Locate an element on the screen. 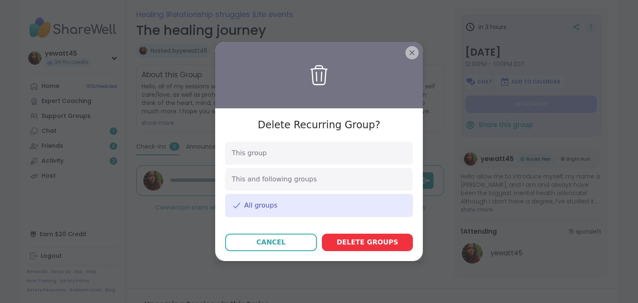 This screenshot has width=638, height=303. button: Cancel is located at coordinates (271, 243).